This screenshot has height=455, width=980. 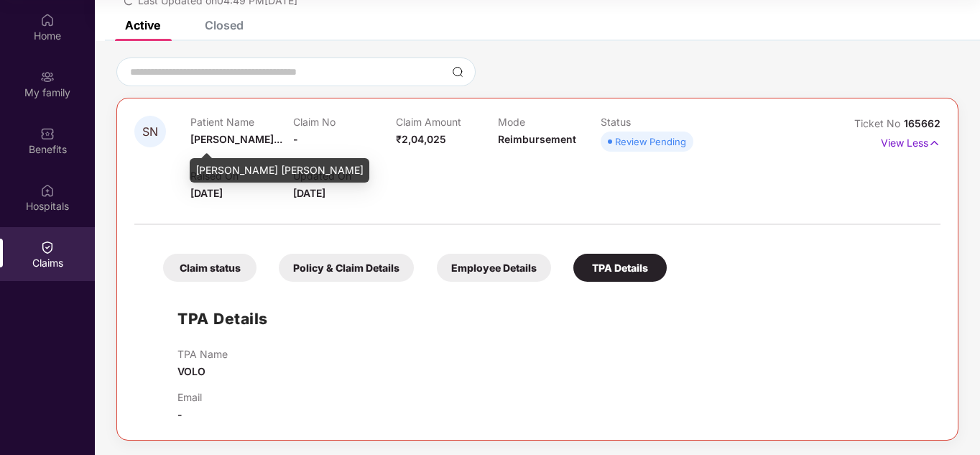 What do you see at coordinates (150, 131) in the screenshot?
I see `span: SN` at bounding box center [150, 131].